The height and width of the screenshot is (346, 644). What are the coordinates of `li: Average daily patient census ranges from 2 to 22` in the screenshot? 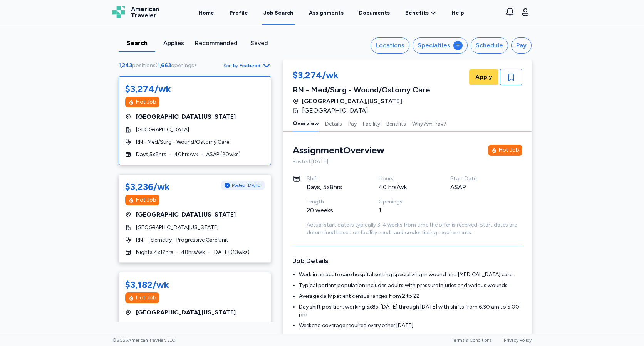 It's located at (410, 296).